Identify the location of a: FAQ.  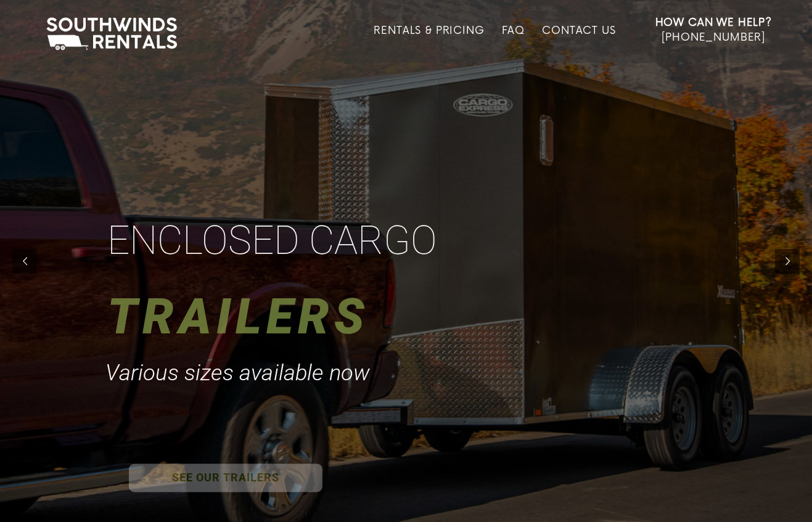
(514, 44).